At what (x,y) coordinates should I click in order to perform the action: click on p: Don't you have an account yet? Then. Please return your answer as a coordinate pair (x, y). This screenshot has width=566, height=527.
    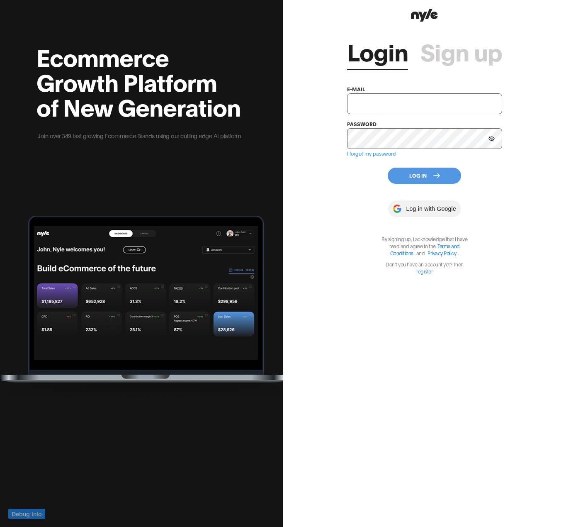
    Looking at the image, I should click on (425, 267).